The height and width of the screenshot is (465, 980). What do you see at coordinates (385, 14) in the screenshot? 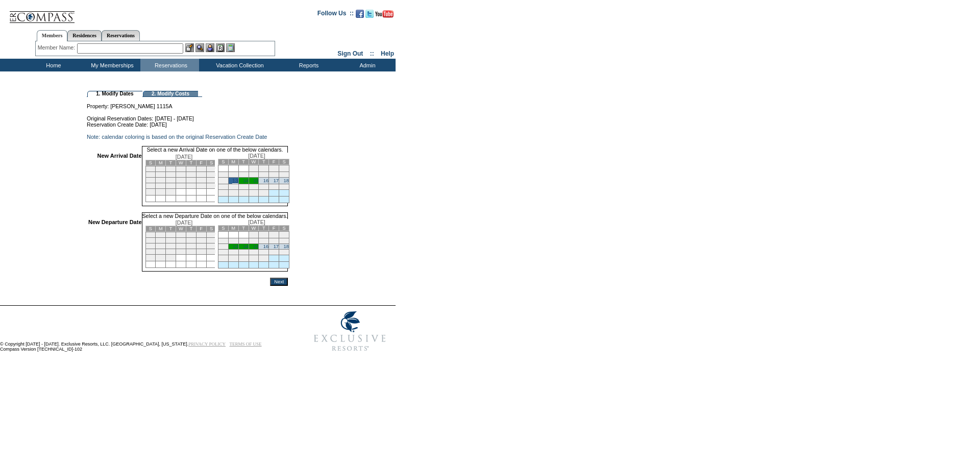
I see `img: Subscribe to our YouTube Channel` at bounding box center [385, 14].